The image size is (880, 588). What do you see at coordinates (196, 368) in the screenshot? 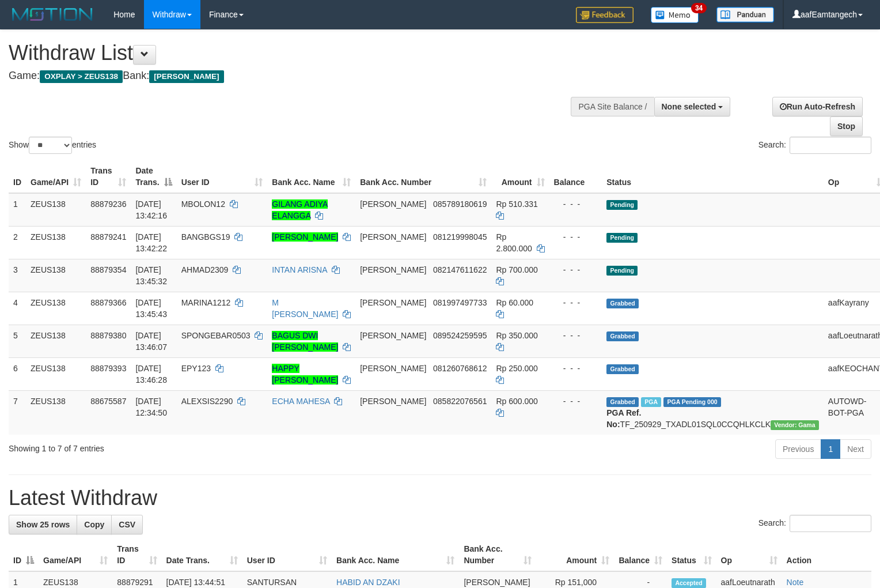
I see `span: EPY123` at bounding box center [196, 368].